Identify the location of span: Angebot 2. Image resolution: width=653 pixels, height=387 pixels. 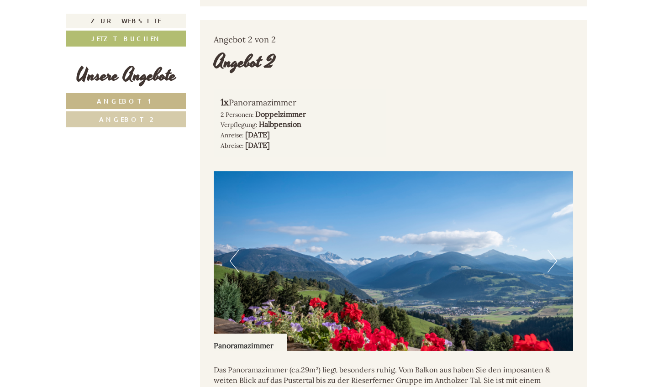
(126, 119).